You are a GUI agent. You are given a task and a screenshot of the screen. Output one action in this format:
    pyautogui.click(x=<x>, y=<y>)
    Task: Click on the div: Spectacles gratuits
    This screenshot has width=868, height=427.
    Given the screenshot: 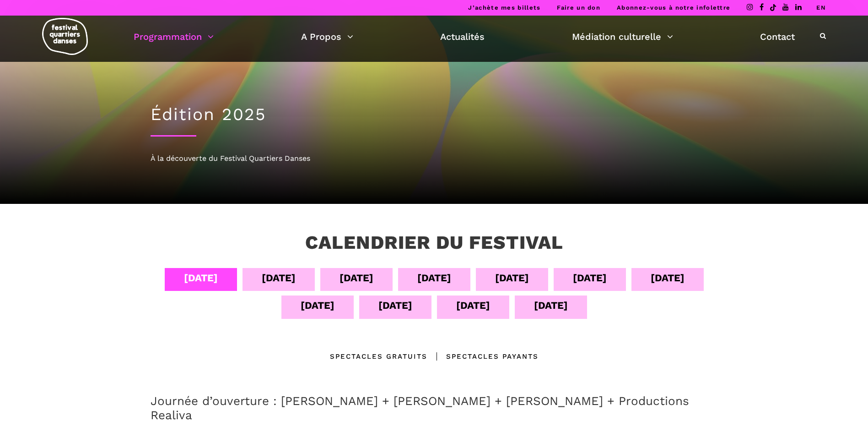 What is the action you would take?
    pyautogui.click(x=378, y=356)
    